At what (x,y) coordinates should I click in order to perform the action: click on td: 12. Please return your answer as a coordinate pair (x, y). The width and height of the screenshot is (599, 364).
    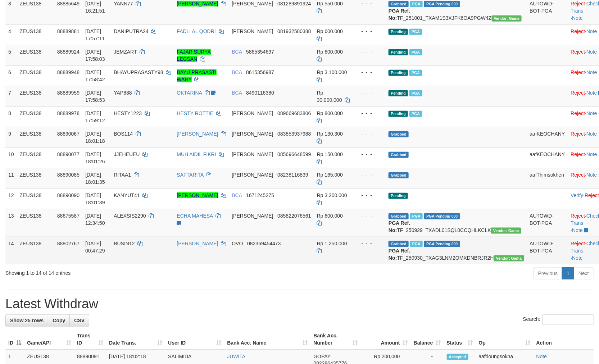
    Looking at the image, I should click on (11, 198).